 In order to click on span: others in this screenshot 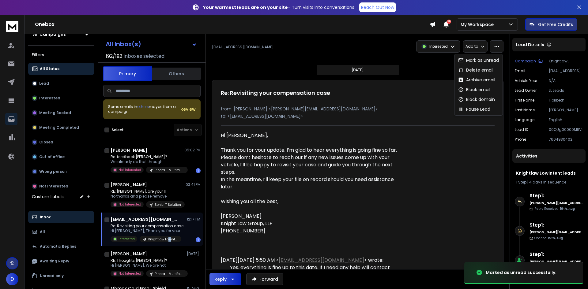, I will do `click(143, 107)`.